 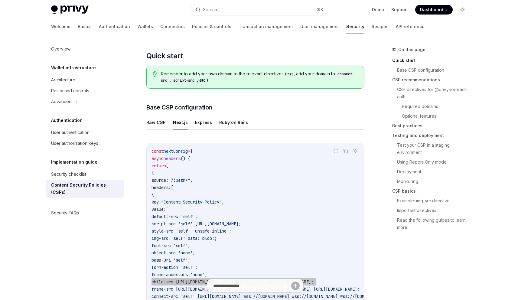 What do you see at coordinates (75, 143) in the screenshot?
I see `div: User authorization keys` at bounding box center [75, 143].